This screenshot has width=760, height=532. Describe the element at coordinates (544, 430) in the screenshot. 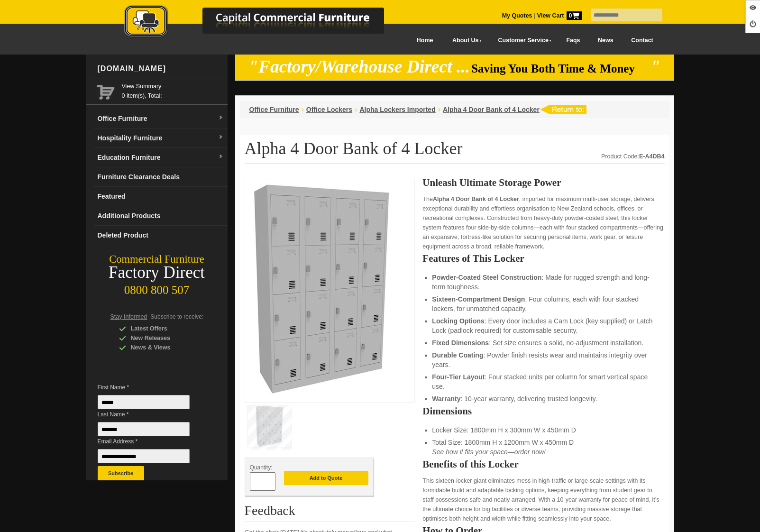

I see `li: Locker Size: 1800mm H x 300mm W x 450mm D` at that location.